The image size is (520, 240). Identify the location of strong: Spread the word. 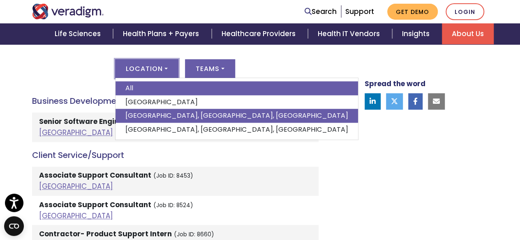
(395, 84).